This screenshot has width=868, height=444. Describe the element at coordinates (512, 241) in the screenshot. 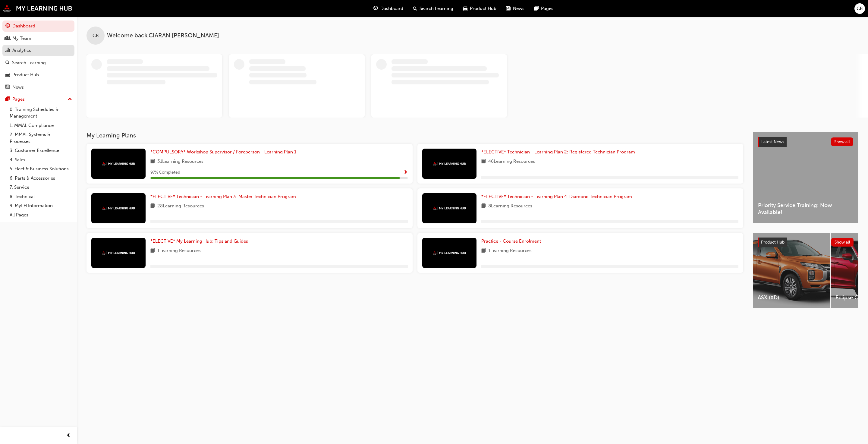

I see `a: Practice - Course Enrolment` at that location.